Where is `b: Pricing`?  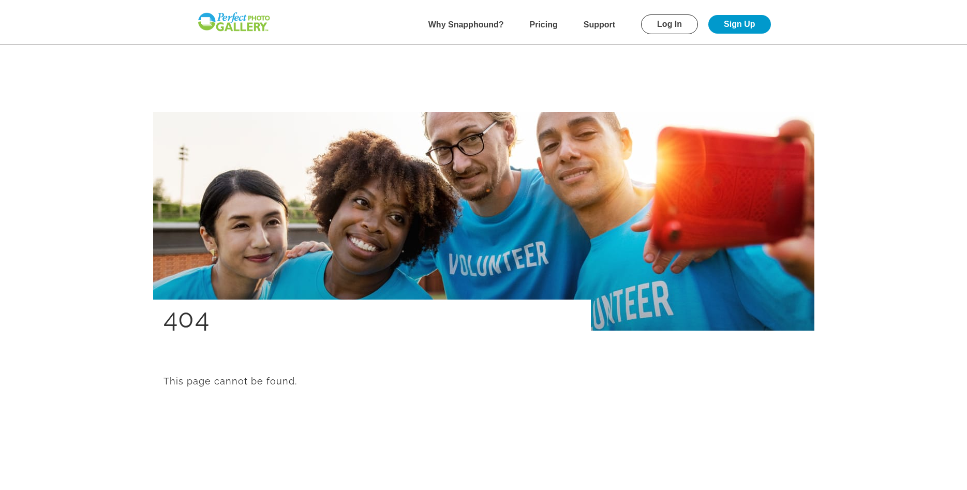
b: Pricing is located at coordinates (544, 24).